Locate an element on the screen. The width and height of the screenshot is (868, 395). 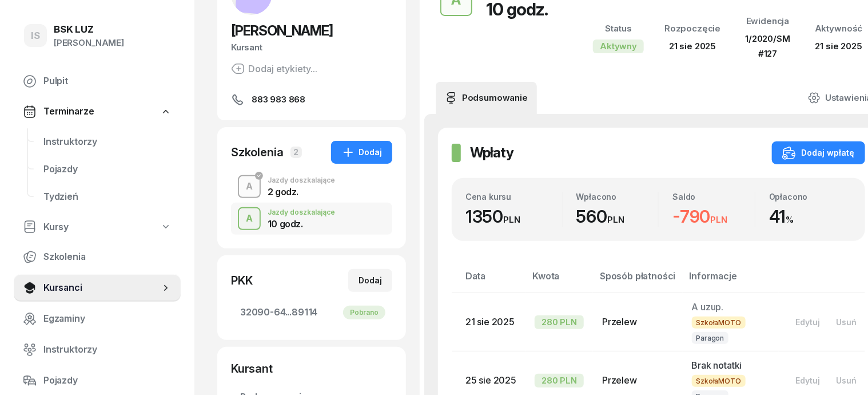
span: 32090-64...89114 is located at coordinates (312, 312).